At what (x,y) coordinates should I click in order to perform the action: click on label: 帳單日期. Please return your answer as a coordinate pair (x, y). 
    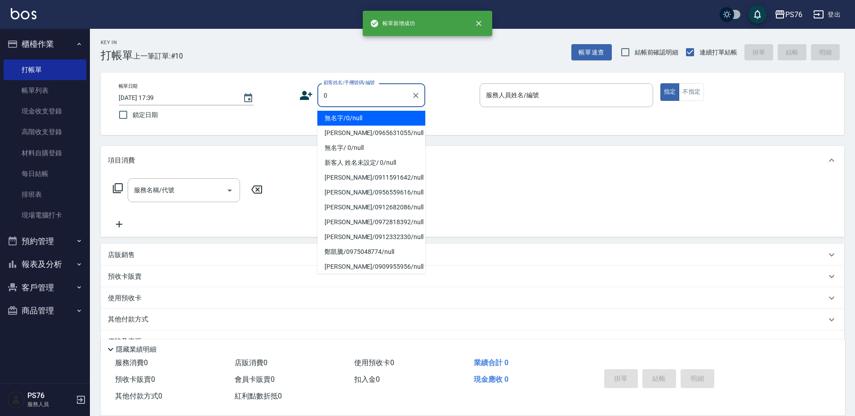
    Looking at the image, I should click on (128, 86).